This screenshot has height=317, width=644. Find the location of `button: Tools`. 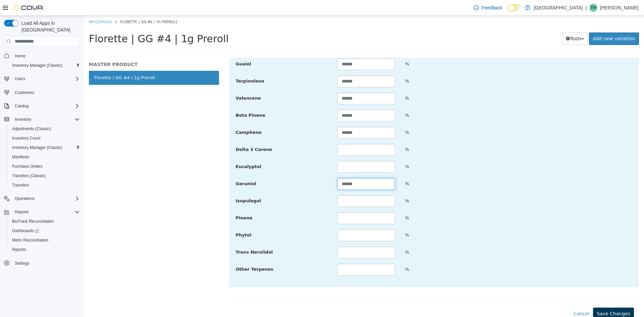

button: Tools is located at coordinates (491, 23).